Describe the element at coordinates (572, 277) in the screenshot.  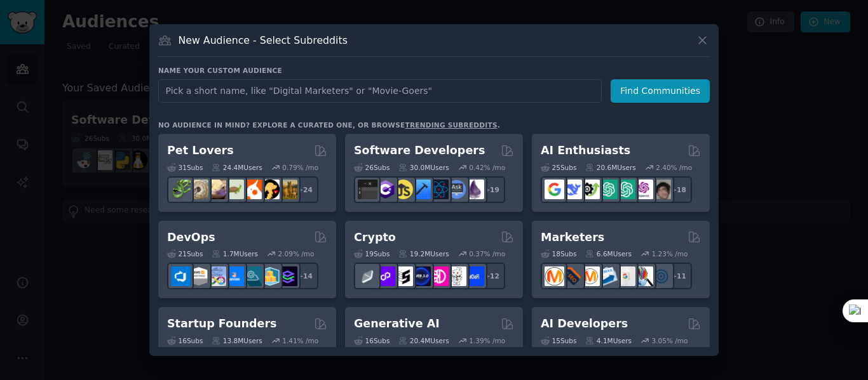
I see `img: bigseo` at that location.